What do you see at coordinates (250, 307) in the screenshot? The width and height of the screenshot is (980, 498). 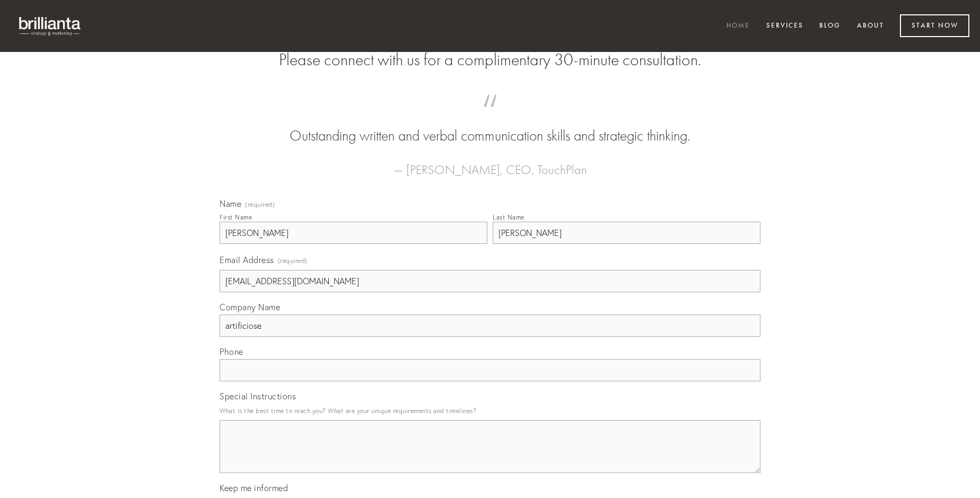 I see `span: Company Name` at bounding box center [250, 307].